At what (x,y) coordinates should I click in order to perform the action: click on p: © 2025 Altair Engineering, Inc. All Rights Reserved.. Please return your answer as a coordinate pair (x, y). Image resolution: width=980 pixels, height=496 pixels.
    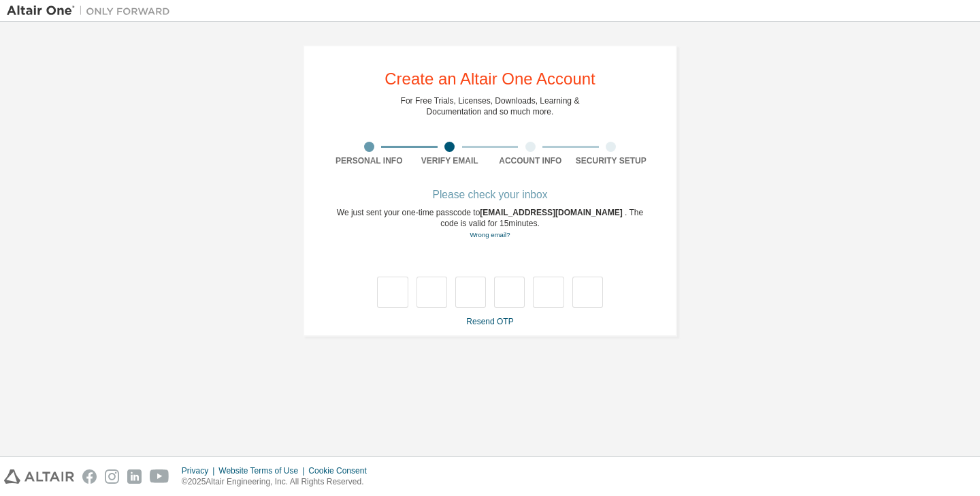
    Looking at the image, I should click on (279, 482).